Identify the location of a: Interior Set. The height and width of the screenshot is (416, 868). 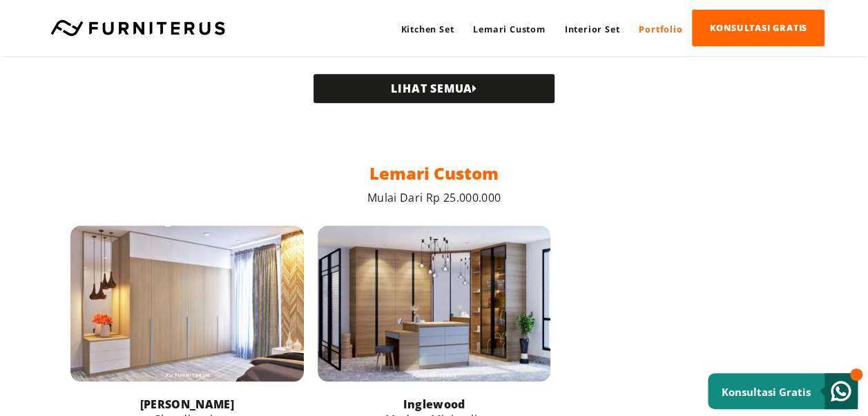
(592, 29).